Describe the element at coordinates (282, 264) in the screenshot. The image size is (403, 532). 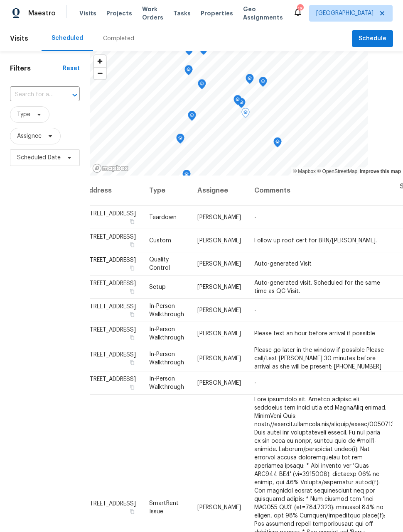
I see `span: Auto-generated Visit` at that location.